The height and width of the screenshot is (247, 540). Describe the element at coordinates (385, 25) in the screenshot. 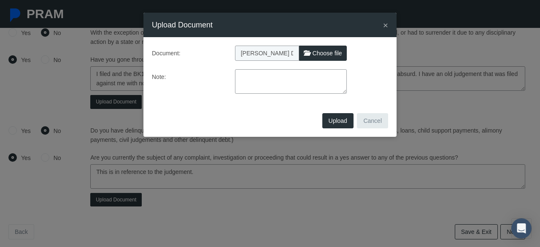

I see `button: Close` at that location.